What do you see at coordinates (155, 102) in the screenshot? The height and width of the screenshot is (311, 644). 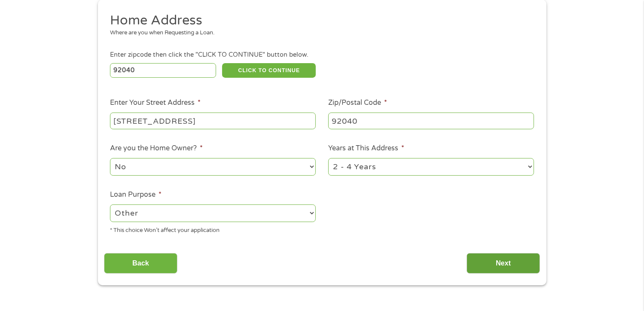 I see `label: Enter Your Street Address` at bounding box center [155, 102].